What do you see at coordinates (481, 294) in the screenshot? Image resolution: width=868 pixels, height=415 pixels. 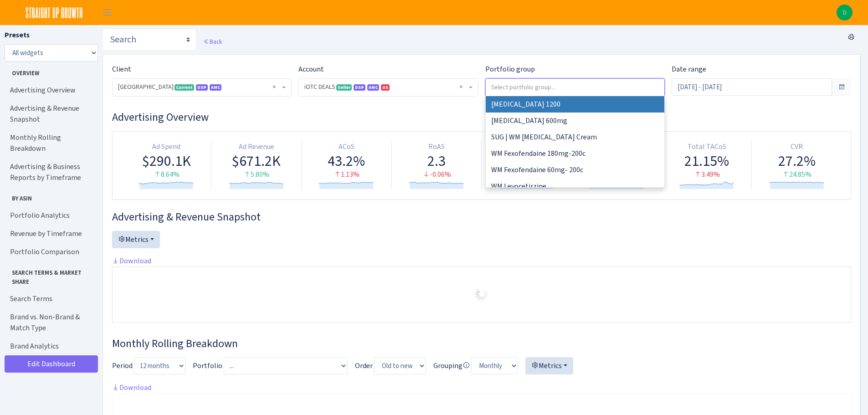 I see `img: Preloader` at bounding box center [481, 294].